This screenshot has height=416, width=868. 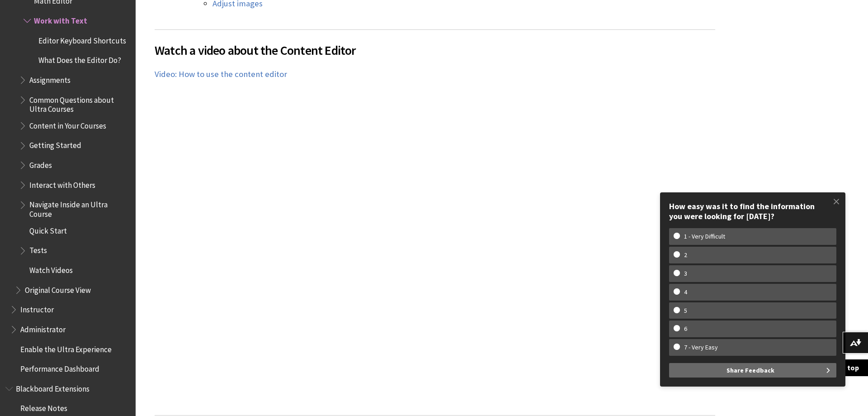 What do you see at coordinates (50, 78) in the screenshot?
I see `span: Assignments` at bounding box center [50, 78].